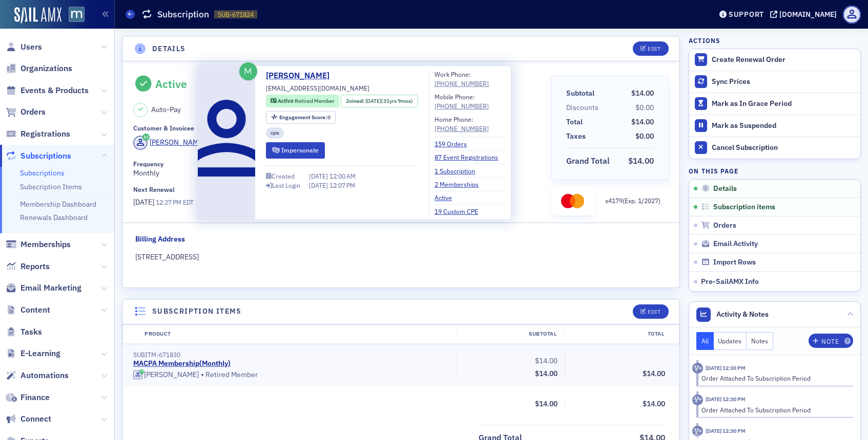  I want to click on button: Note, so click(830, 341).